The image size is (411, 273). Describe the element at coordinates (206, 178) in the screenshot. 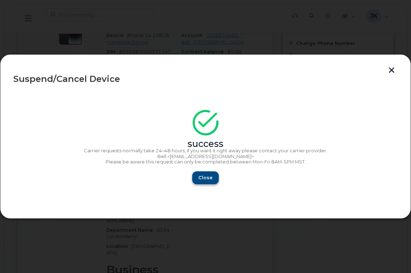

I see `span: Close` at that location.